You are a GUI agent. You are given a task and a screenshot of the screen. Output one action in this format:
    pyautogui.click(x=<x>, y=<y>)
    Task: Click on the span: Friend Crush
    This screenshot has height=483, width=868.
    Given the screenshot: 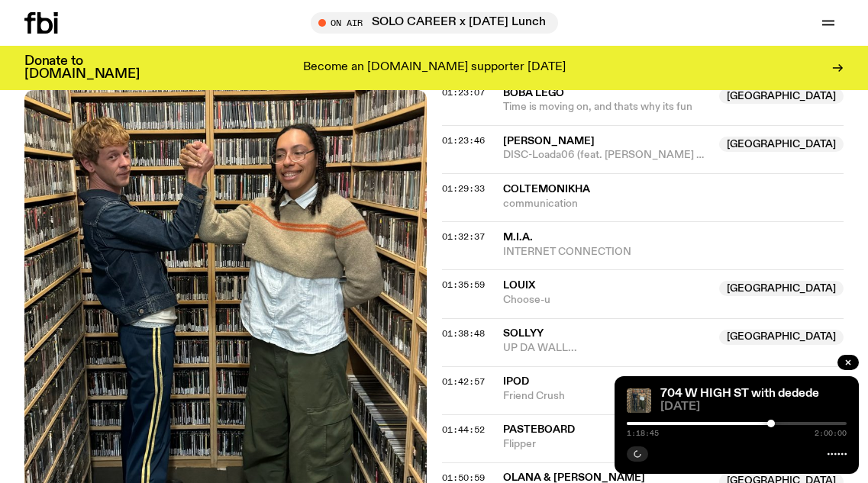 What is the action you would take?
    pyautogui.click(x=607, y=396)
    